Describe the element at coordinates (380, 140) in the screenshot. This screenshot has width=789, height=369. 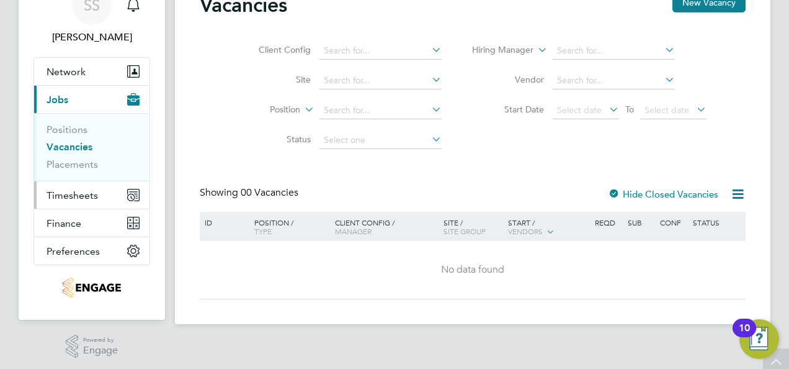
I see `input: Select one` at that location.